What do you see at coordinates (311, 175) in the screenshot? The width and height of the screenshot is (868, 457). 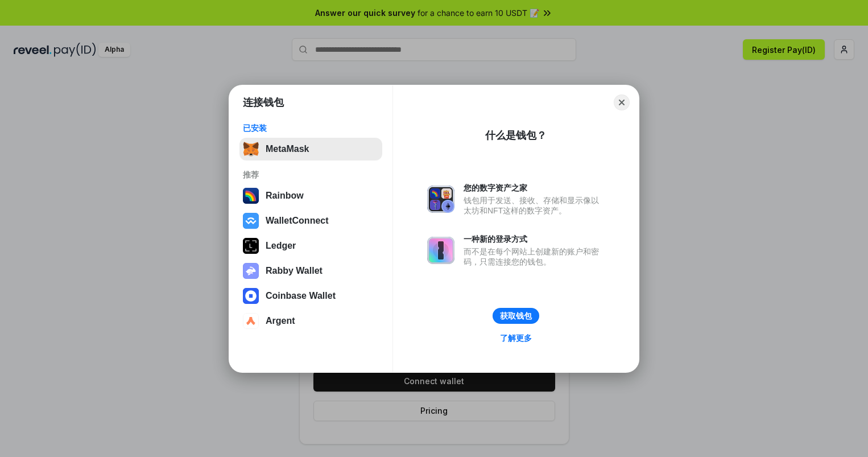 I see `div: 推荐` at bounding box center [311, 175].